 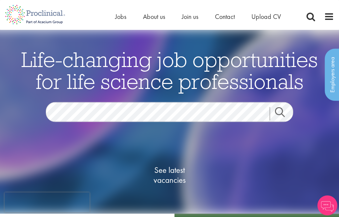 What do you see at coordinates (169, 70) in the screenshot?
I see `span: Life-changing job opportunities for life science professionals` at bounding box center [169, 70].